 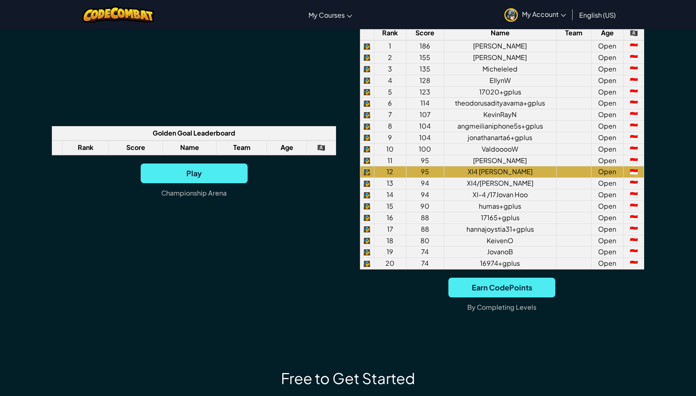 I want to click on td: 20, so click(x=390, y=264).